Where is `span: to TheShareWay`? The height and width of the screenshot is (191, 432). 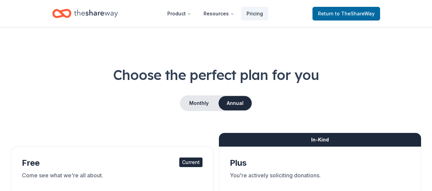 span: to TheShareWay is located at coordinates (355, 13).